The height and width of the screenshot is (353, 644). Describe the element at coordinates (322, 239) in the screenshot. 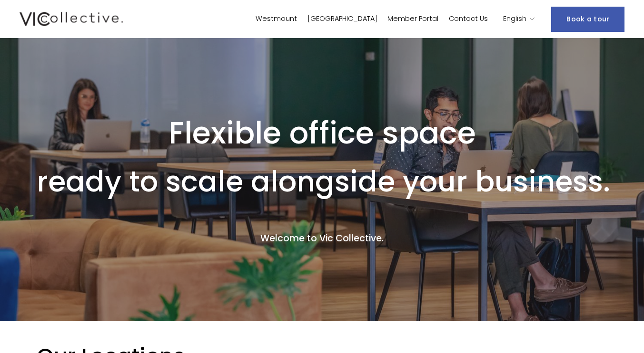

I see `h4: Welcome to Vic Collective.` at that location.